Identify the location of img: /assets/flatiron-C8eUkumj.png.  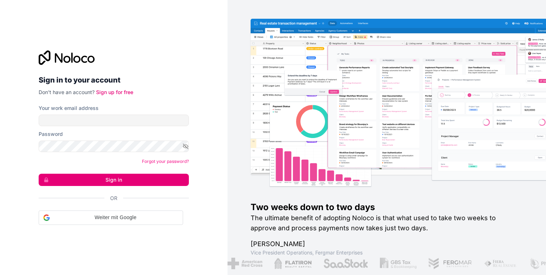
(293, 264).